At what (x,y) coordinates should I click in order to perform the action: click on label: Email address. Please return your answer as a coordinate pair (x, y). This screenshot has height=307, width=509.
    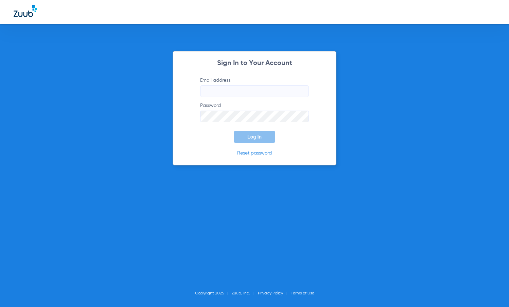
    Looking at the image, I should click on (255, 87).